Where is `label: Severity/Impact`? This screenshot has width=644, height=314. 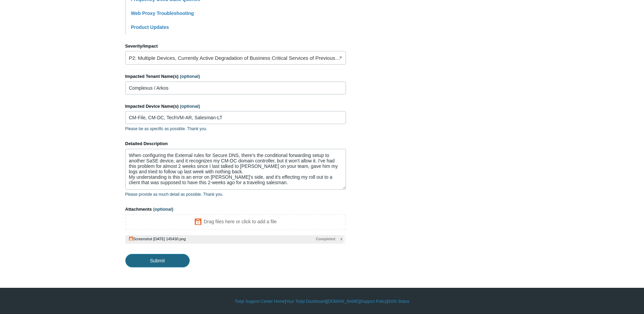
label: Severity/Impact is located at coordinates (236, 46).